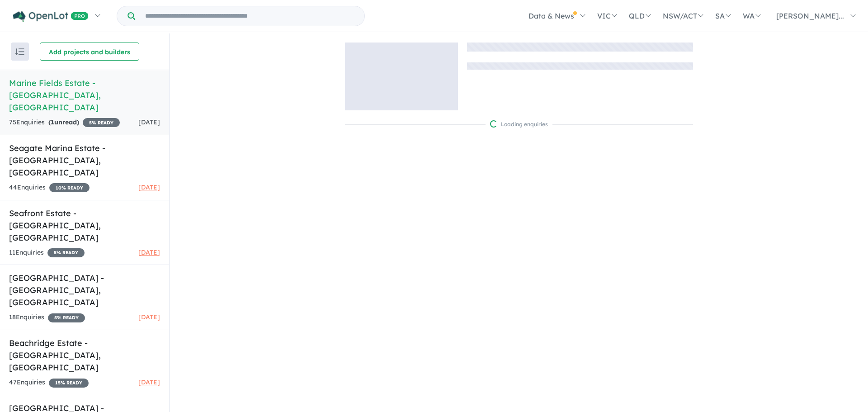 The height and width of the screenshot is (412, 868). What do you see at coordinates (51, 16) in the screenshot?
I see `img: Openlot PRO Logo White` at bounding box center [51, 16].